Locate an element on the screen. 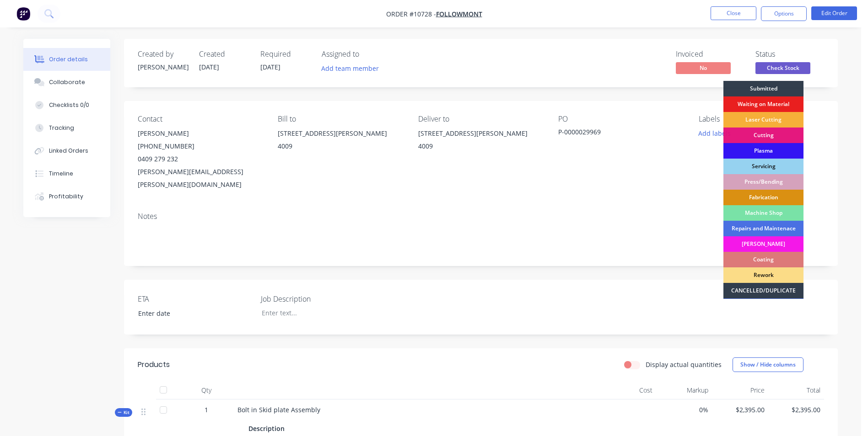  div: Created by is located at coordinates (163, 54).